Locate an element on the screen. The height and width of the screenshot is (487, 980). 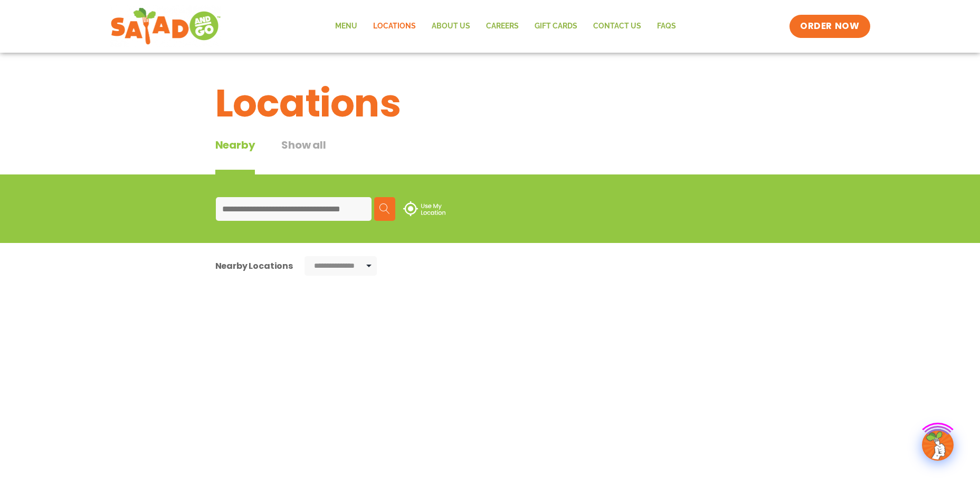
a: Contact Us is located at coordinates (617, 27).